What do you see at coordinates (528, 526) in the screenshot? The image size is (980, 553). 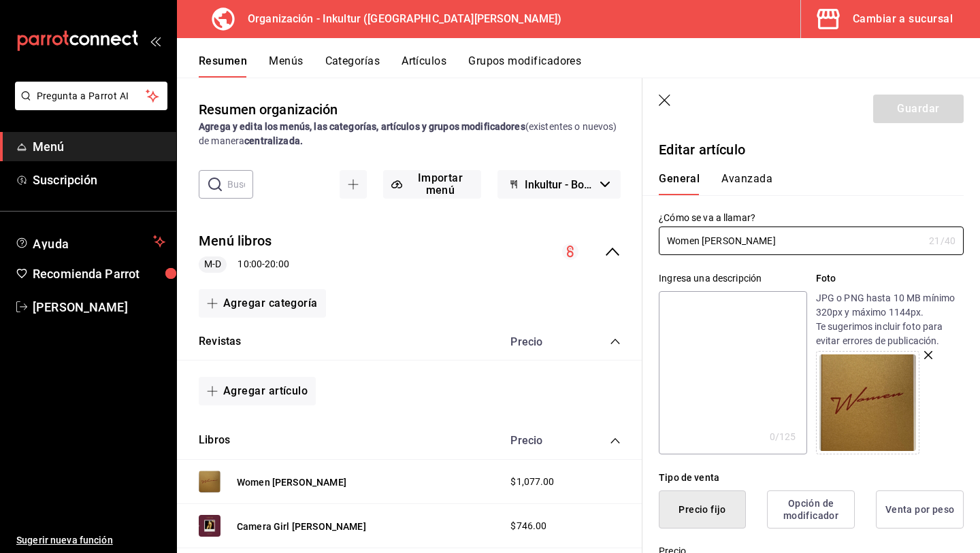 I see `span: $746.00` at bounding box center [528, 526].